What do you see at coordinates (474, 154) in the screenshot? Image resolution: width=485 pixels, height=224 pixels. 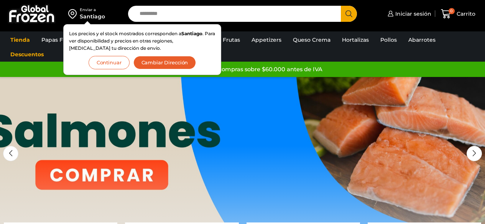 I see `div: Next slide` at bounding box center [474, 154].